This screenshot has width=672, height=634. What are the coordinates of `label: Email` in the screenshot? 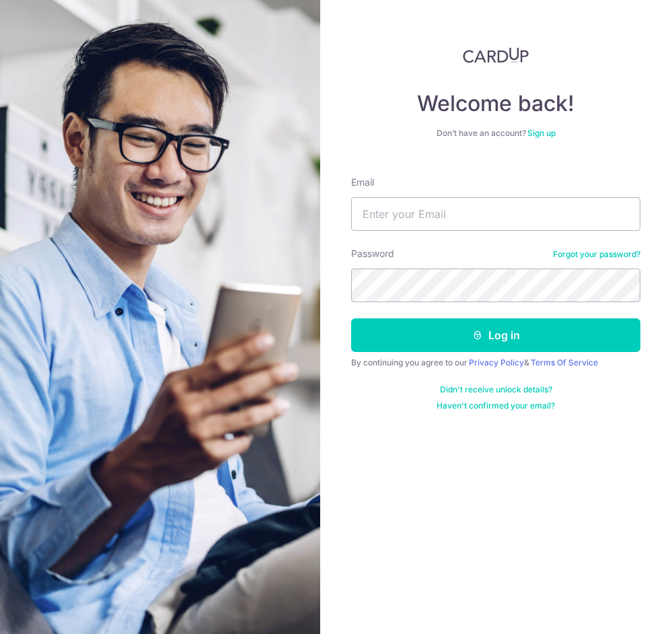 It's located at (363, 183).